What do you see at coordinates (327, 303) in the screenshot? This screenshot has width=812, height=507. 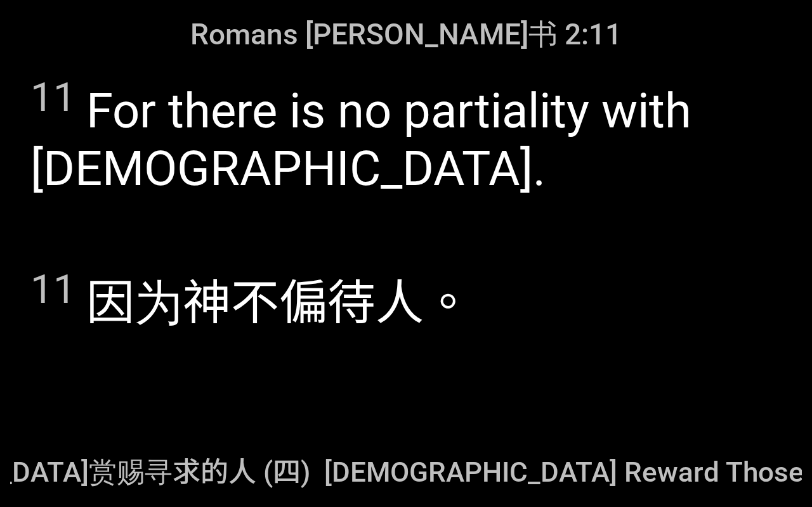 I see `wg1063: 神` at bounding box center [327, 303].